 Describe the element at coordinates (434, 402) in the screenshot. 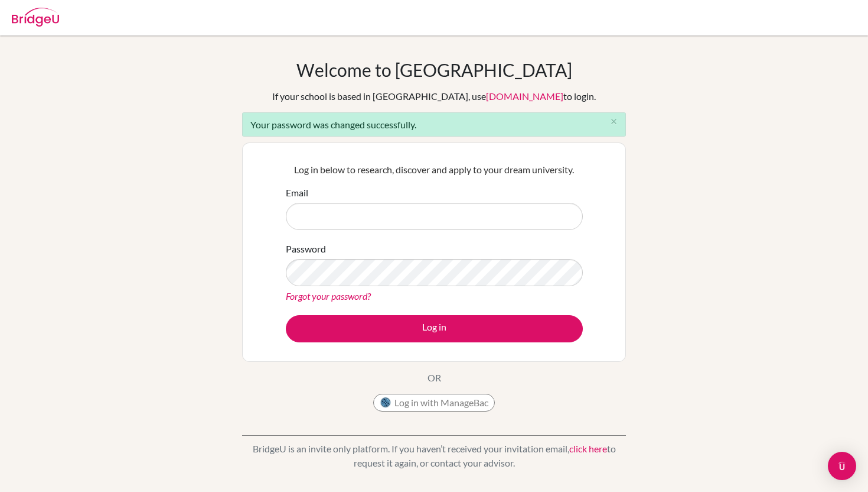

I see `button: Log in with ManageBac` at that location.